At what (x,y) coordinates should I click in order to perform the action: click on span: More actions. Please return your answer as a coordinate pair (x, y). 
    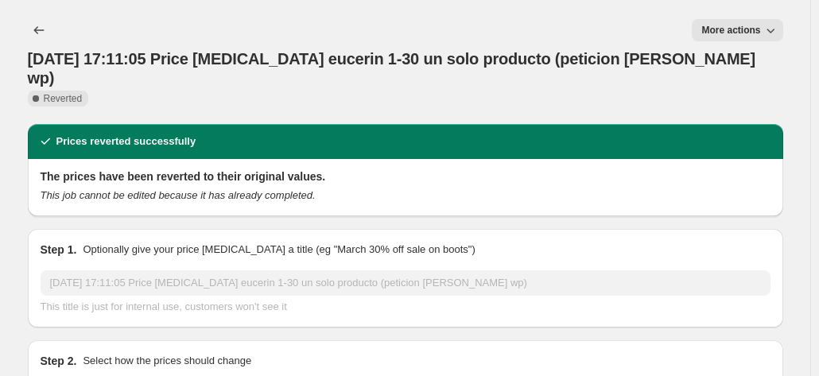
    Looking at the image, I should click on (730, 30).